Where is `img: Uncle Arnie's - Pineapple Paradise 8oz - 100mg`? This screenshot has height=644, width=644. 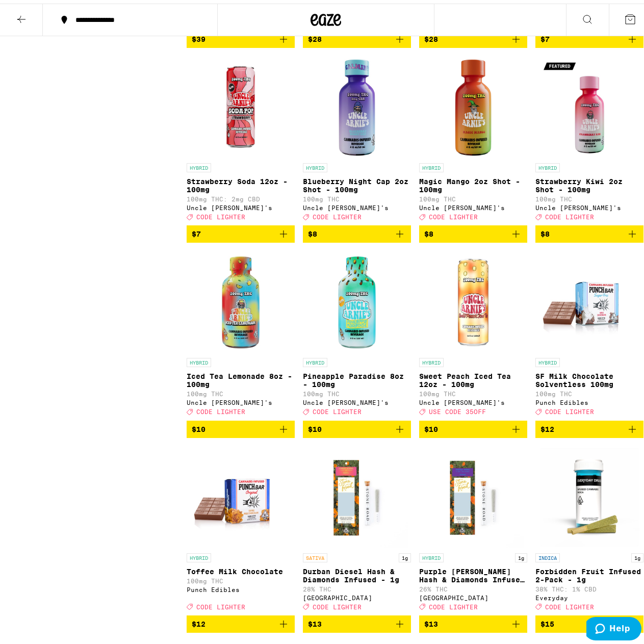
img: Uncle Arnie's - Pineapple Paradise 8oz - 100mg is located at coordinates (357, 298).